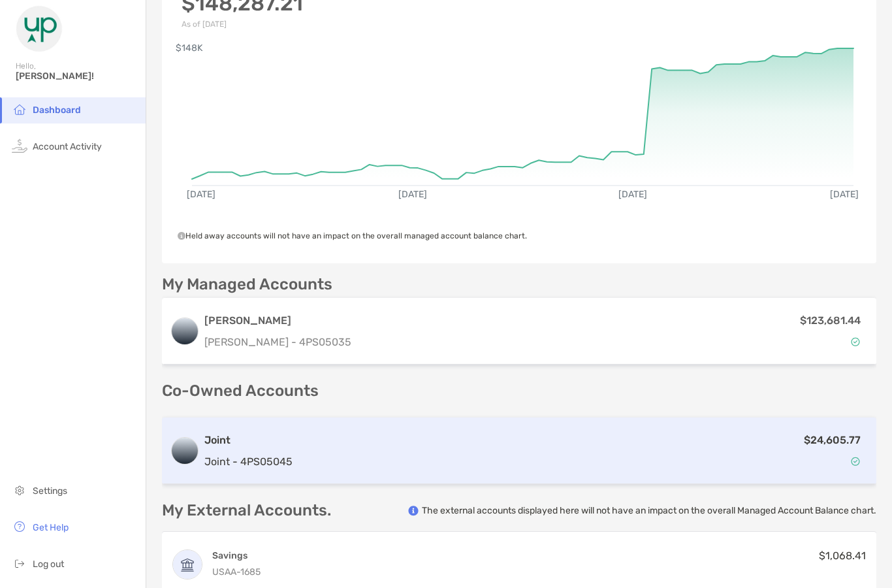 Image resolution: width=892 pixels, height=588 pixels. Describe the element at coordinates (251, 572) in the screenshot. I see `span: 1685` at that location.